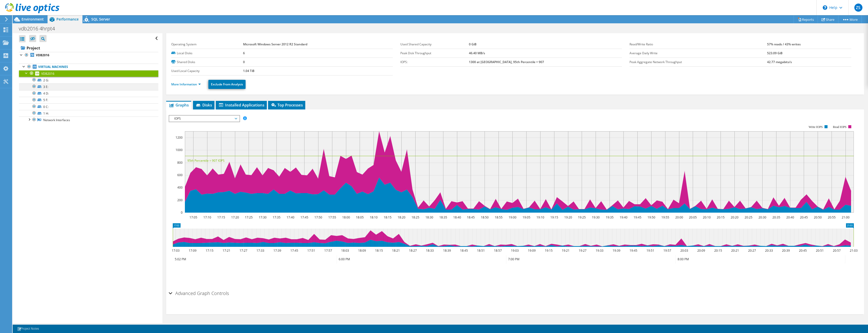  I want to click on span: SQL Server, so click(100, 19).